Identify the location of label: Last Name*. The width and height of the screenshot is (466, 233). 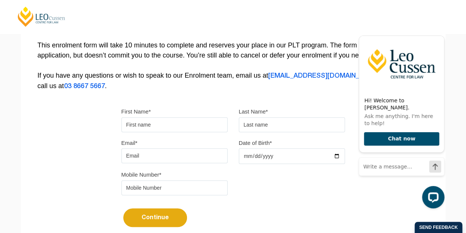
(254, 111).